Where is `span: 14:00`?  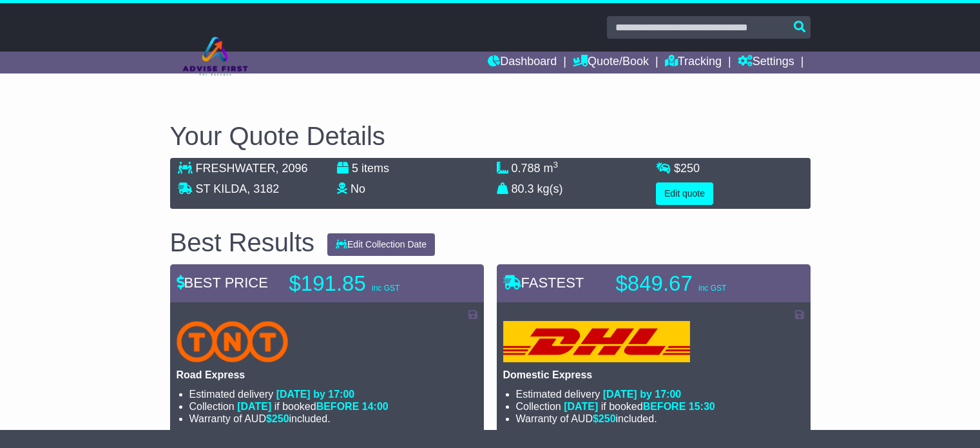
span: 14:00 is located at coordinates (375, 407).